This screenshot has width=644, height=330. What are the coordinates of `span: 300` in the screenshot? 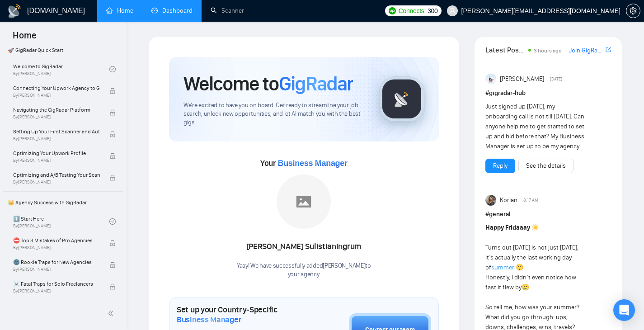 It's located at (432, 11).